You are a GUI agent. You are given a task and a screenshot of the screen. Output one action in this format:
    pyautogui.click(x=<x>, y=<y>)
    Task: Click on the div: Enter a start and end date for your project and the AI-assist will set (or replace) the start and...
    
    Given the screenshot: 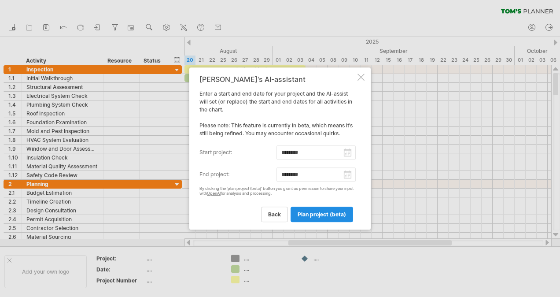 What is the action you would take?
    pyautogui.click(x=277, y=148)
    